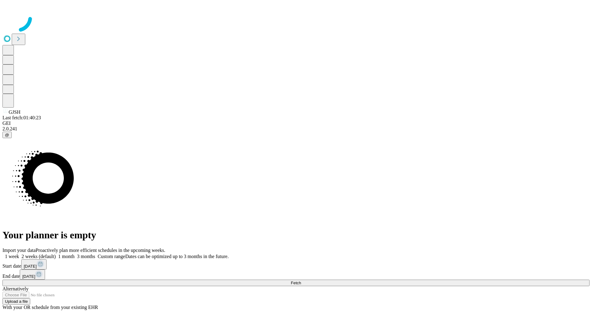 The height and width of the screenshot is (333, 592). Describe the element at coordinates (16, 301) in the screenshot. I see `button: Upload a file` at that location.